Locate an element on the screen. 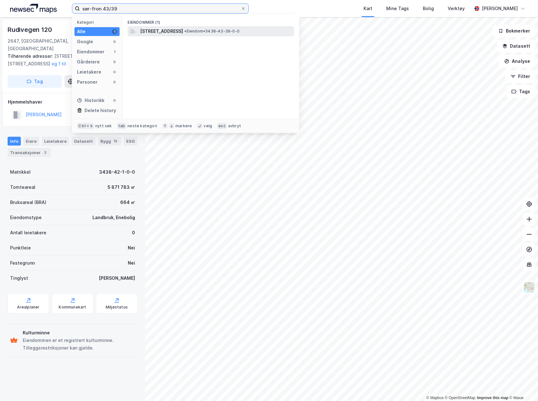 The height and width of the screenshot is (401, 538). div: Kart is located at coordinates (368, 9).